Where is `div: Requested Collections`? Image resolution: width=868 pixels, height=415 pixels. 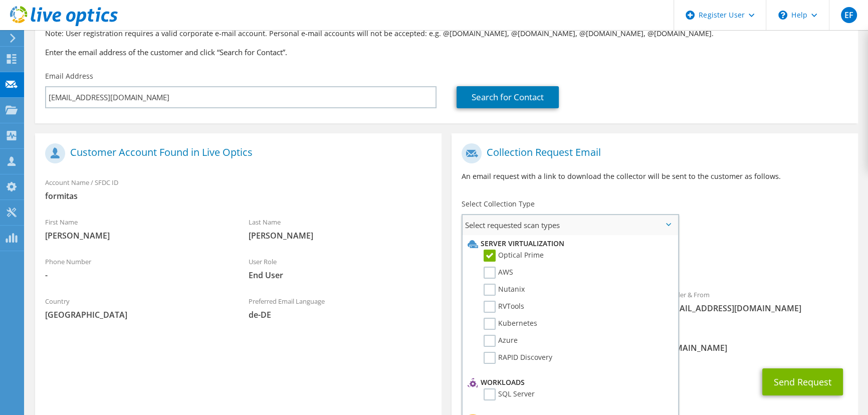 div: Requested Collections is located at coordinates (654, 259).